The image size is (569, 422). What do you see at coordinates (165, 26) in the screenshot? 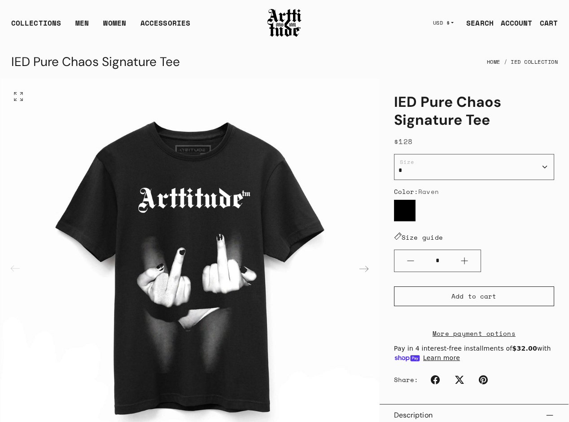
I see `div: ACCESSORIES` at bounding box center [165, 26].